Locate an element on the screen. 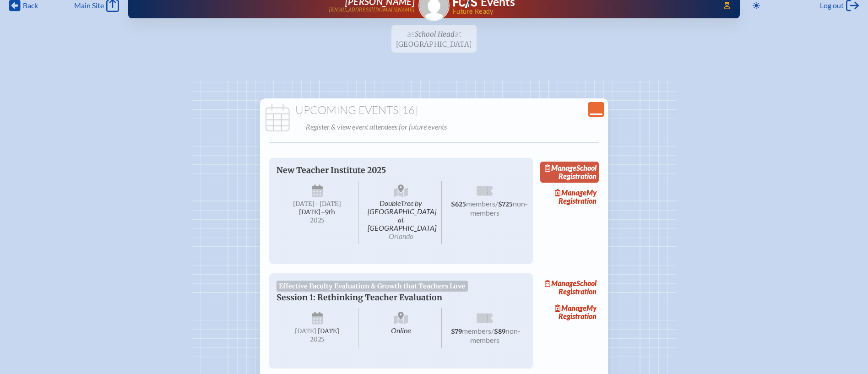 The width and height of the screenshot is (868, 374). h1: Upcoming Events is located at coordinates (434, 111).